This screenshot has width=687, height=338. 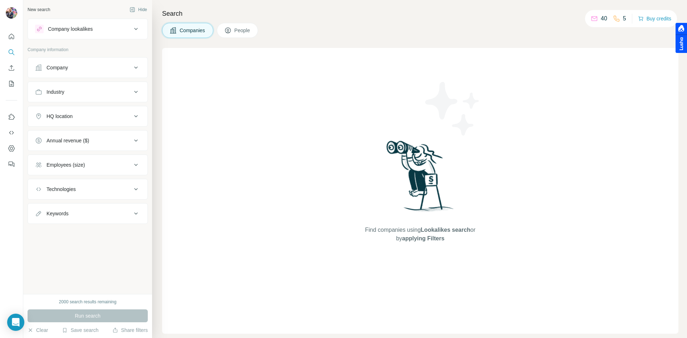 I want to click on img: Avatar, so click(x=11, y=13).